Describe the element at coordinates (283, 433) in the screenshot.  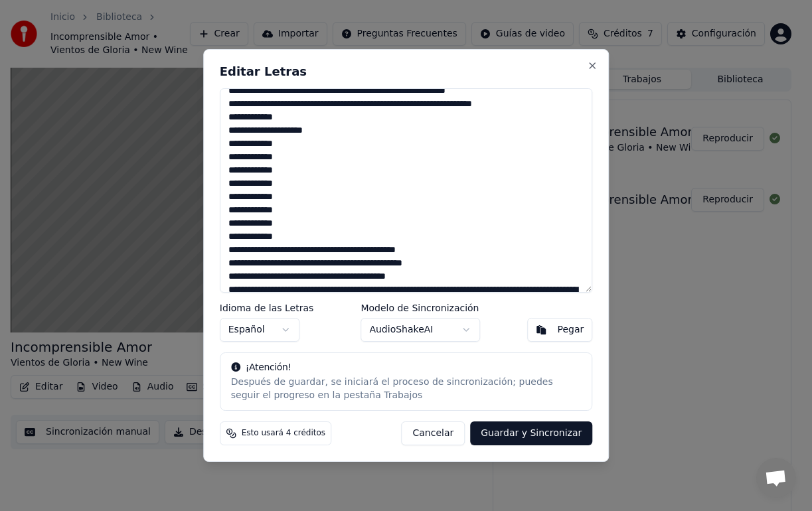
I see `span: Esto usará 4 créditos` at that location.